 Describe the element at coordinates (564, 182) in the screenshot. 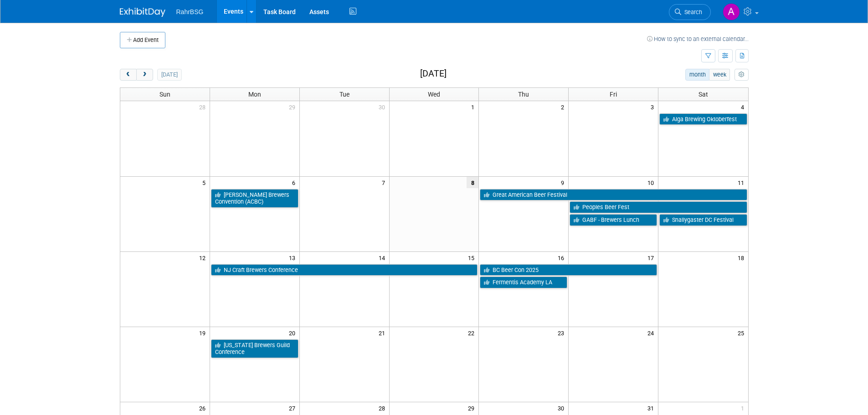

I see `span: 9` at that location.